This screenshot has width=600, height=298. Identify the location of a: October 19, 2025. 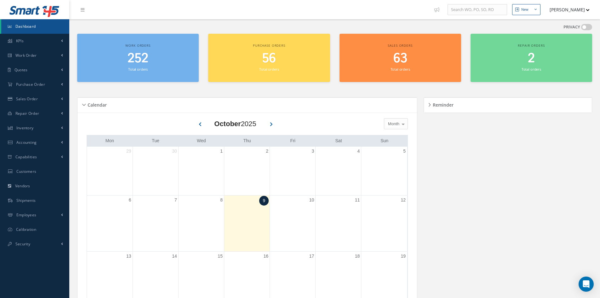
(403, 256).